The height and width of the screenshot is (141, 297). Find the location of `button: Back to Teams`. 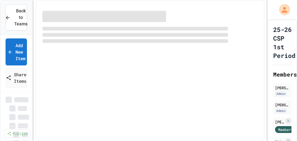

button: Back to Teams is located at coordinates (16, 17).